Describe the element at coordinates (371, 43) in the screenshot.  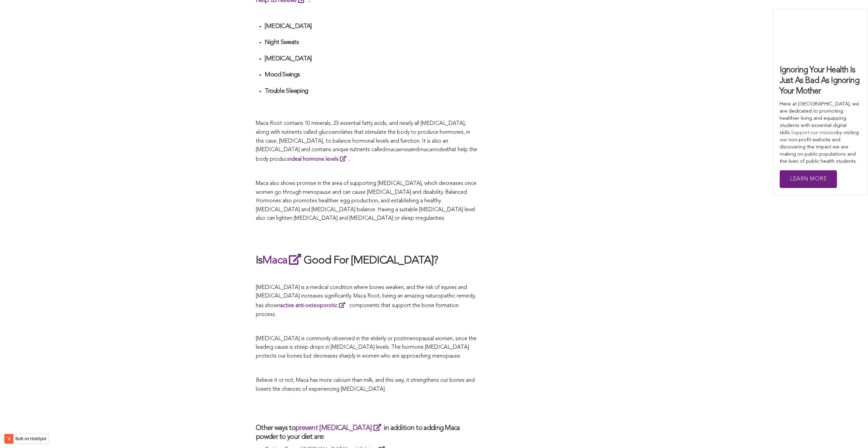
I see `h4: Night Sweats` at that location.